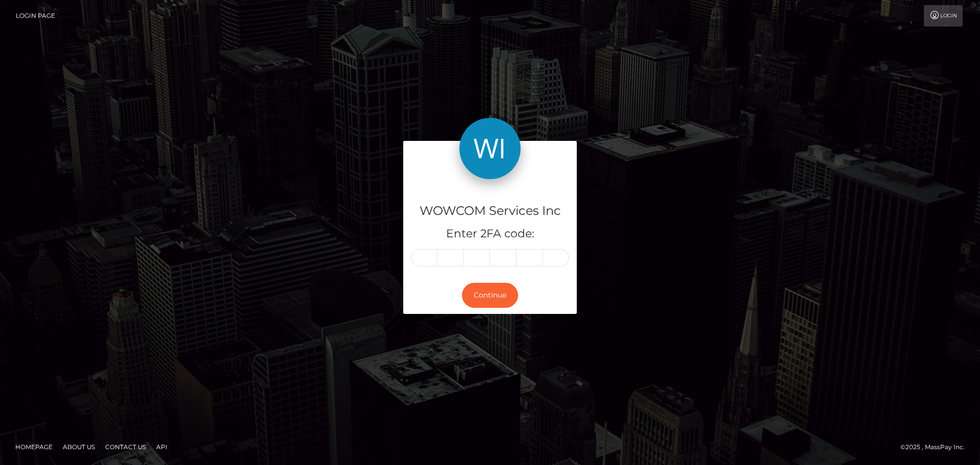 Image resolution: width=980 pixels, height=465 pixels. What do you see at coordinates (79, 447) in the screenshot?
I see `a: About Us` at bounding box center [79, 447].